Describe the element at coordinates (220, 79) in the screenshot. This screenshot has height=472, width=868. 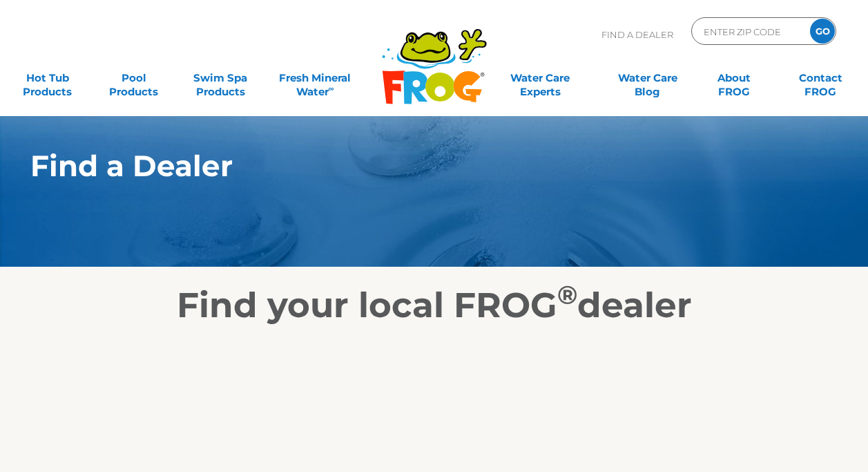
I see `a: Swim SpaProducts` at that location.